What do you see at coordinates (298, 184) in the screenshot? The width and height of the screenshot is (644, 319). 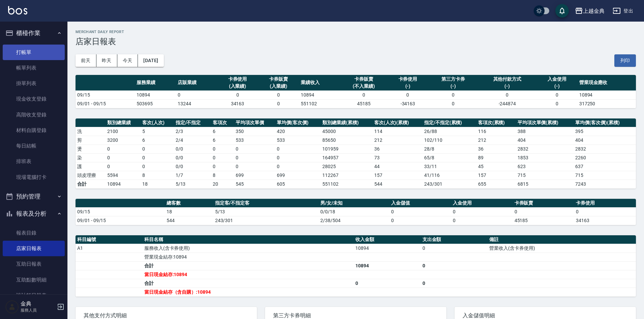 I see `td: 605` at bounding box center [298, 184].